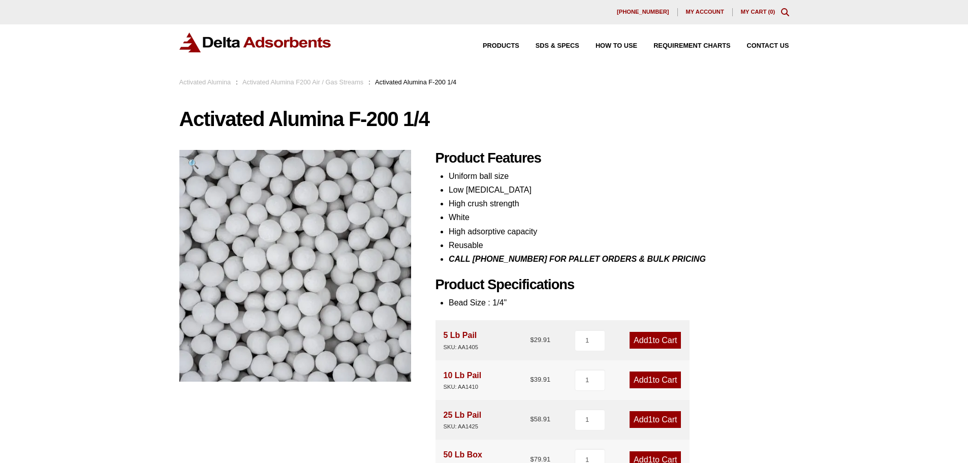  What do you see at coordinates (619, 302) in the screenshot?
I see `li: Bead Size : 1/4"` at bounding box center [619, 302].